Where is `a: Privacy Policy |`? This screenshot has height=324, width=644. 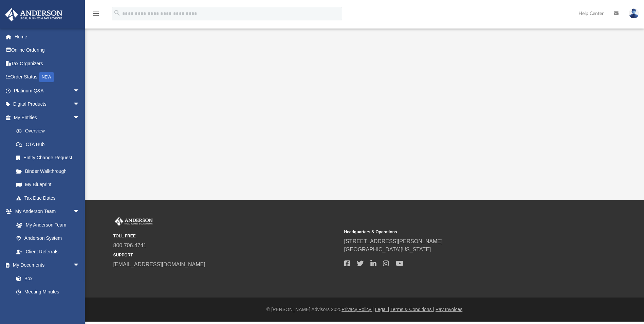
a: Privacy Policy | is located at coordinates (357, 310).